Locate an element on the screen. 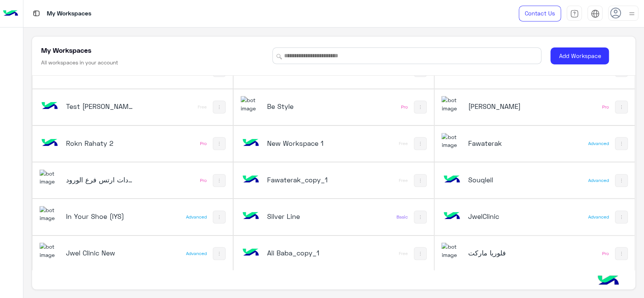 The image size is (644, 298). h5: Rokn Rahaty is located at coordinates (501, 106).